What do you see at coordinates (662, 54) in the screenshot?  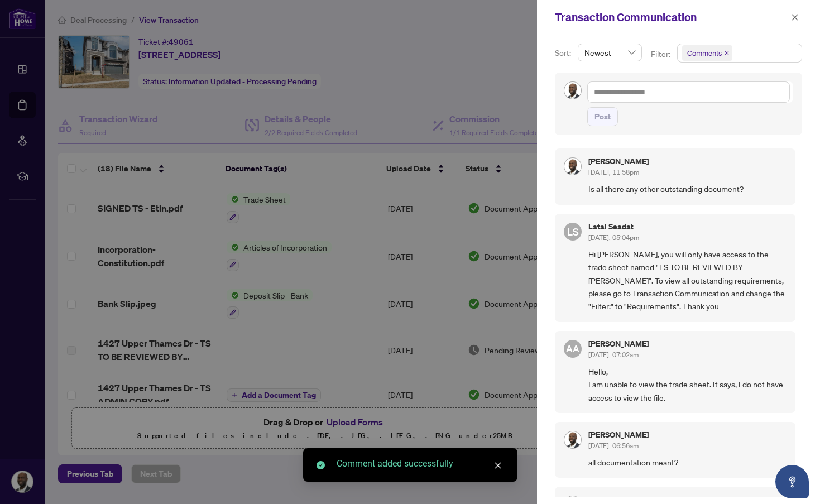 I see `p: Filter:` at bounding box center [662, 54].